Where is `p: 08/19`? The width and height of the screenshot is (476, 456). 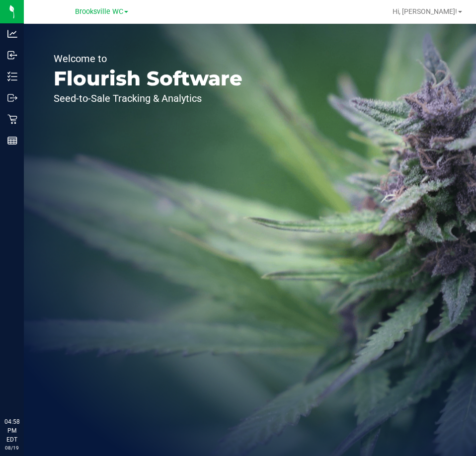 p: 08/19 is located at coordinates (12, 448).